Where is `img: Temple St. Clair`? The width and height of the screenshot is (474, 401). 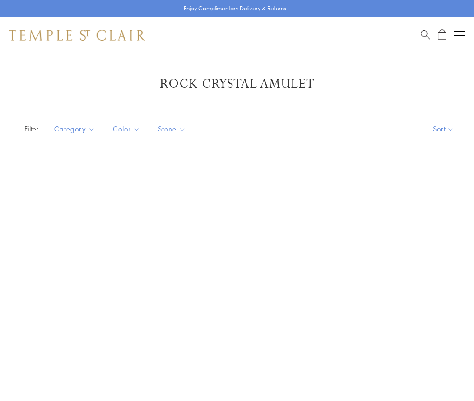
img: Temple St. Clair is located at coordinates (77, 35).